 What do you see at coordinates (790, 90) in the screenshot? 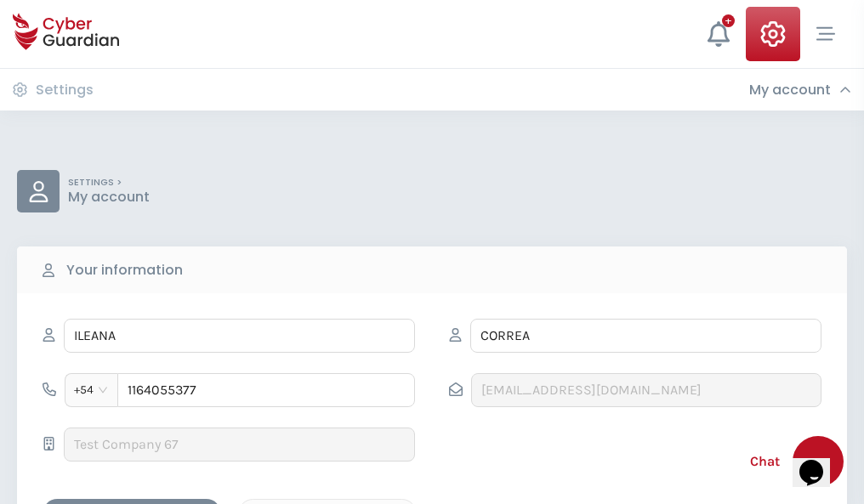
I see `h3: My account` at bounding box center [790, 90].